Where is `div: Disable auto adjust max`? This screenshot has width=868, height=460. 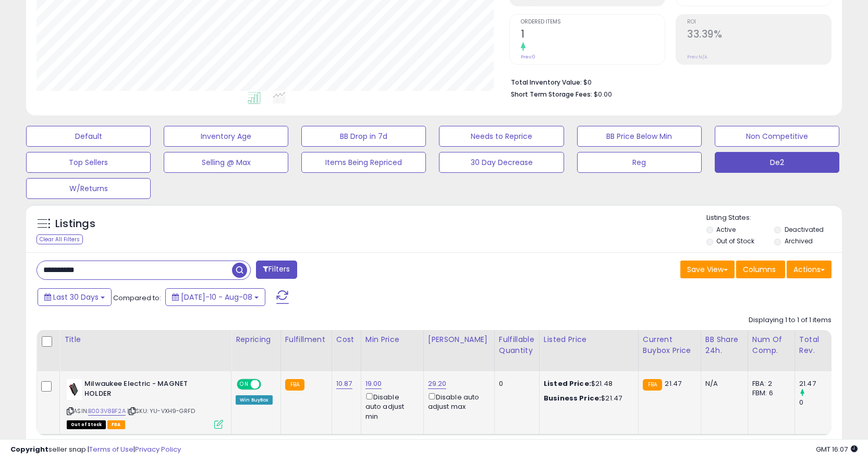 div: Disable auto adjust max is located at coordinates (458, 401).